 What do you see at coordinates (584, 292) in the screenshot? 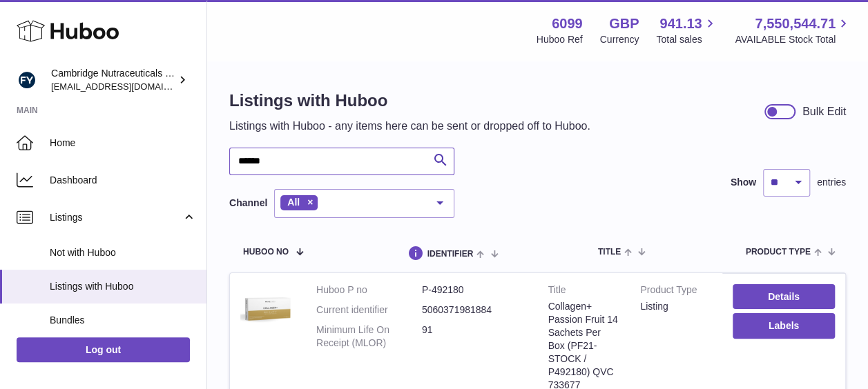
I see `strong: Title` at bounding box center [584, 292].